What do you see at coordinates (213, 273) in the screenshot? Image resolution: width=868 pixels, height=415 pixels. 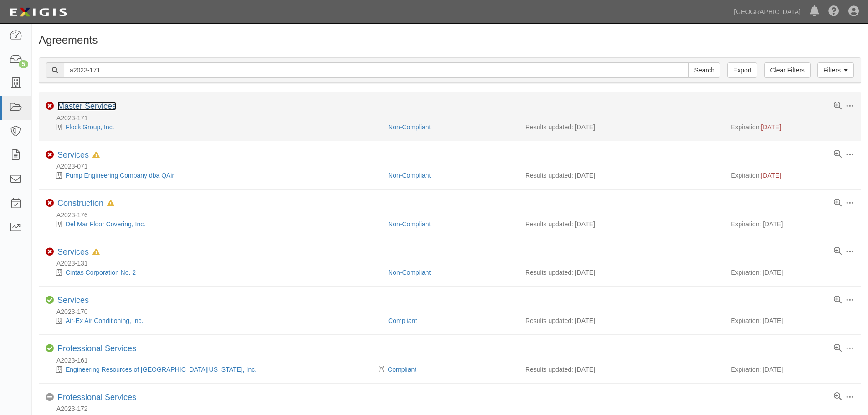 I see `div: Cintas Corporation No. 2` at bounding box center [213, 273].